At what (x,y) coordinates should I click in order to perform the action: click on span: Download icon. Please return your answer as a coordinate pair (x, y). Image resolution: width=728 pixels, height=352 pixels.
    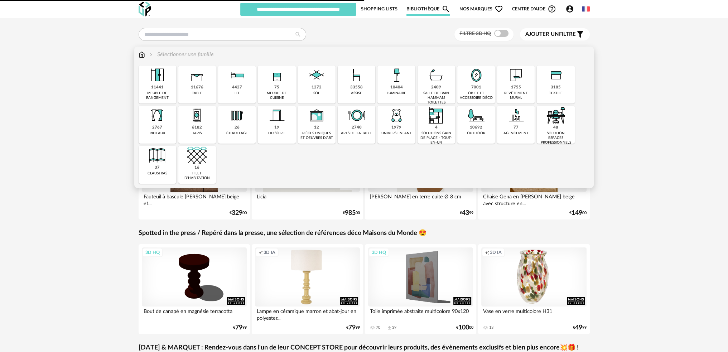
    Looking at the image, I should click on (389, 328).